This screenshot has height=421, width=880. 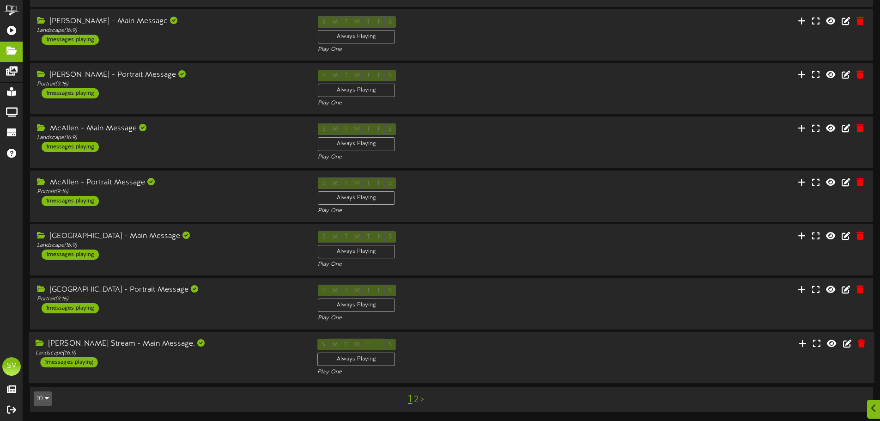 I want to click on div: McAllen - Portrait Message, so click(x=170, y=182).